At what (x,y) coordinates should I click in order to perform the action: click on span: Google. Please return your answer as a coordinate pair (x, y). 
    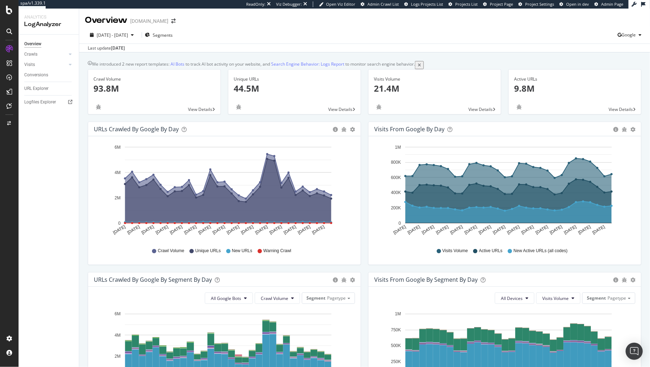
    Looking at the image, I should click on (629, 35).